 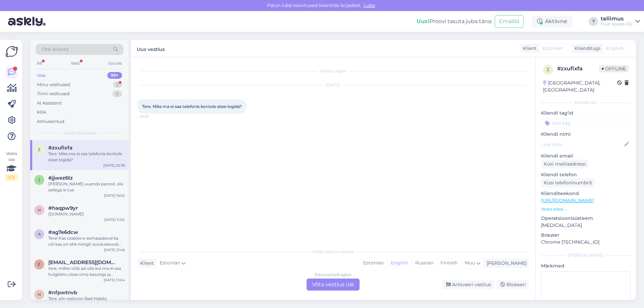 What do you see at coordinates (424, 263) in the screenshot?
I see `div: Russian` at bounding box center [424, 263].